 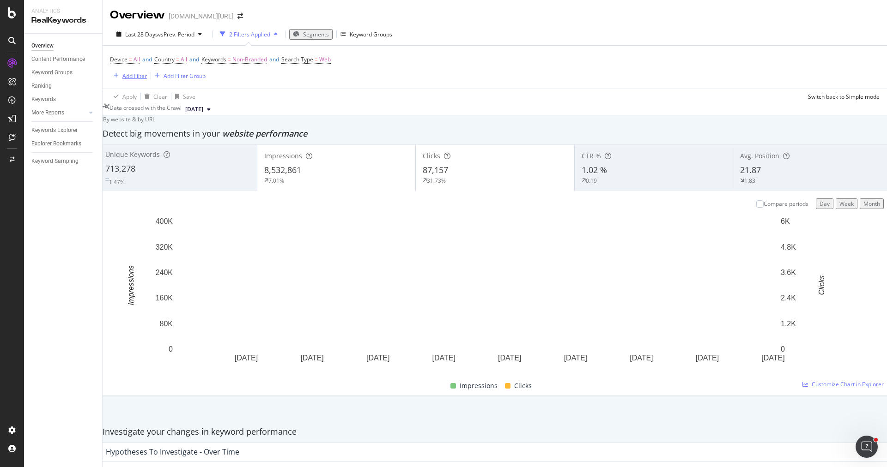 I want to click on span: Segments, so click(x=316, y=34).